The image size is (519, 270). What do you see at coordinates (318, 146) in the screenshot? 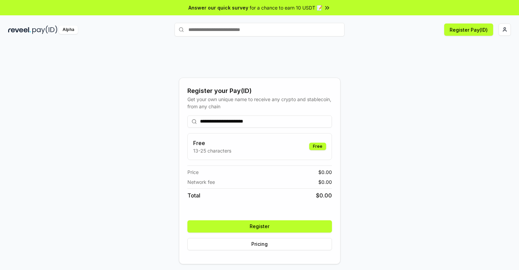
I see `div: Free` at bounding box center [318, 146].